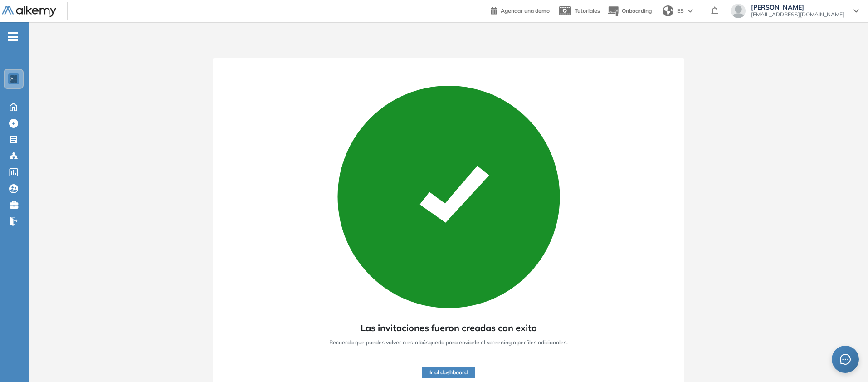  Describe the element at coordinates (680, 11) in the screenshot. I see `span: ES` at that location.